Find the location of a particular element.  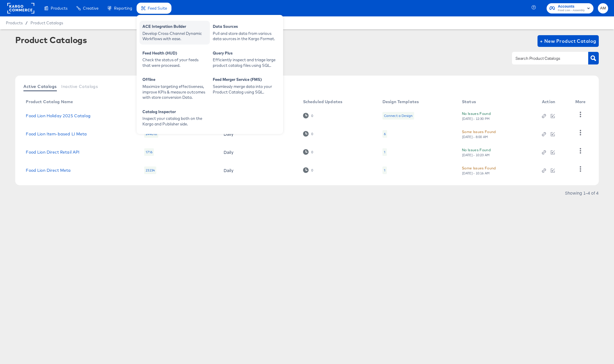

a: Food Lion Holiday 2025 Catalog is located at coordinates (58, 116).